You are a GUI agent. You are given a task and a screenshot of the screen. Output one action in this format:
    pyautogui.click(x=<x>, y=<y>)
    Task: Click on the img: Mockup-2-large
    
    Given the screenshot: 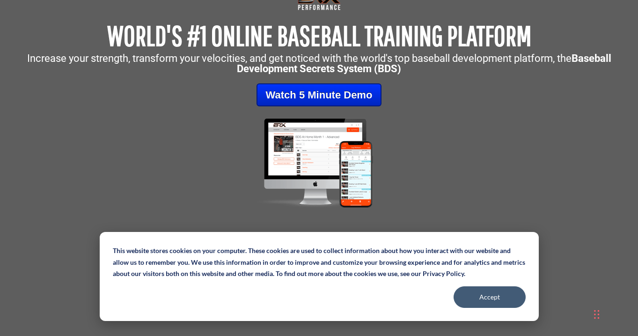 What is the action you would take?
    pyautogui.click(x=319, y=162)
    